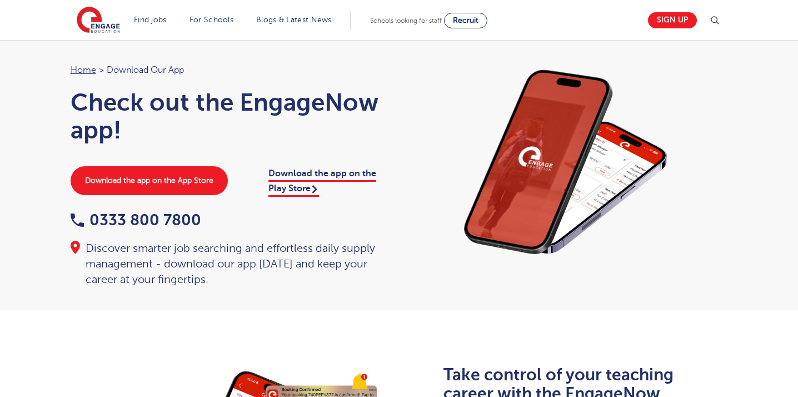  I want to click on nav: breadcrumb, so click(229, 70).